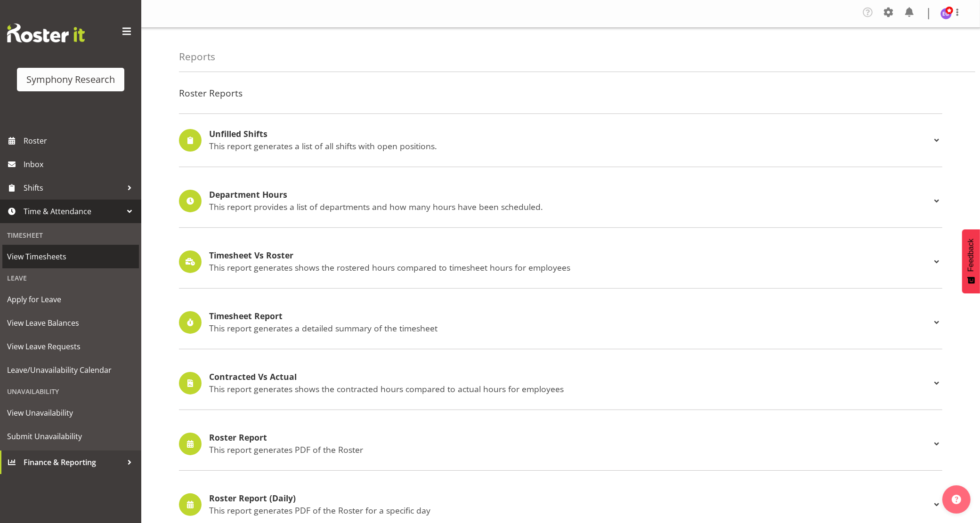 The height and width of the screenshot is (523, 980). Describe the element at coordinates (71, 235) in the screenshot. I see `div: Timesheet` at that location.